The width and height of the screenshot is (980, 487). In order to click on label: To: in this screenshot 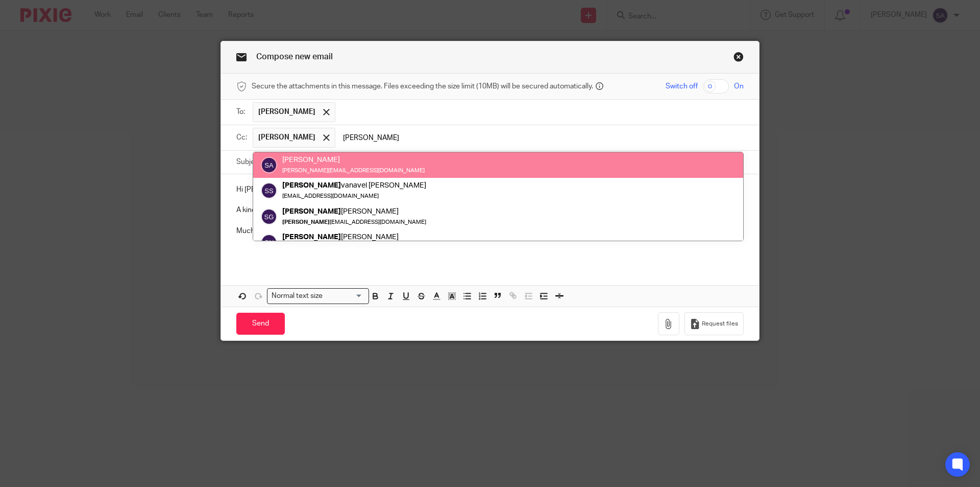, I will do `click(242, 112)`.